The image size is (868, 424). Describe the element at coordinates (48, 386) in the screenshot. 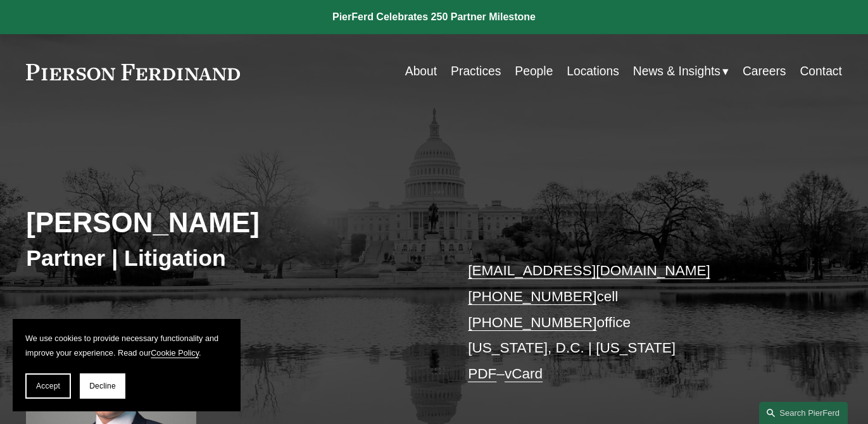

I see `button: Accept` at that location.